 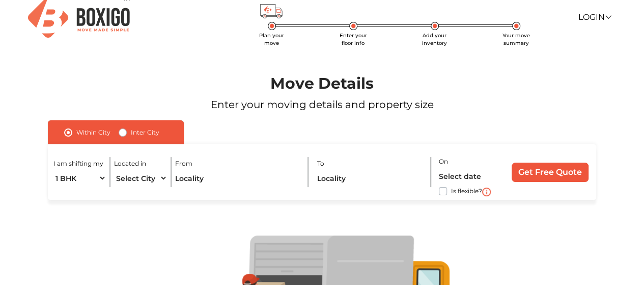 I want to click on label: Within City, so click(x=93, y=133).